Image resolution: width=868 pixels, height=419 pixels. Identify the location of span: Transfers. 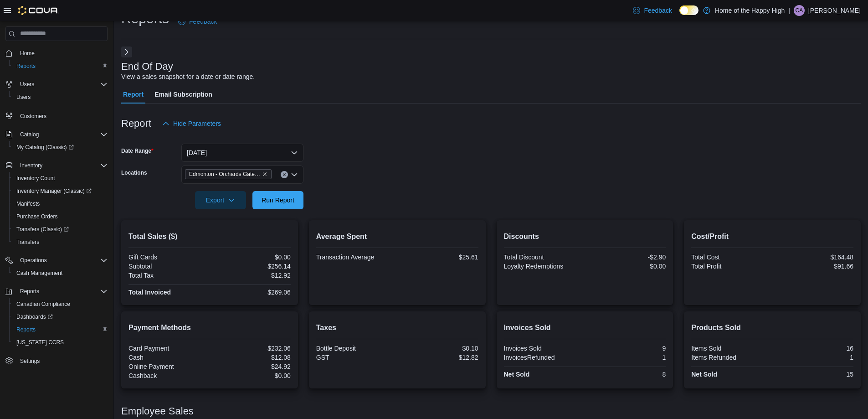
(60, 242).